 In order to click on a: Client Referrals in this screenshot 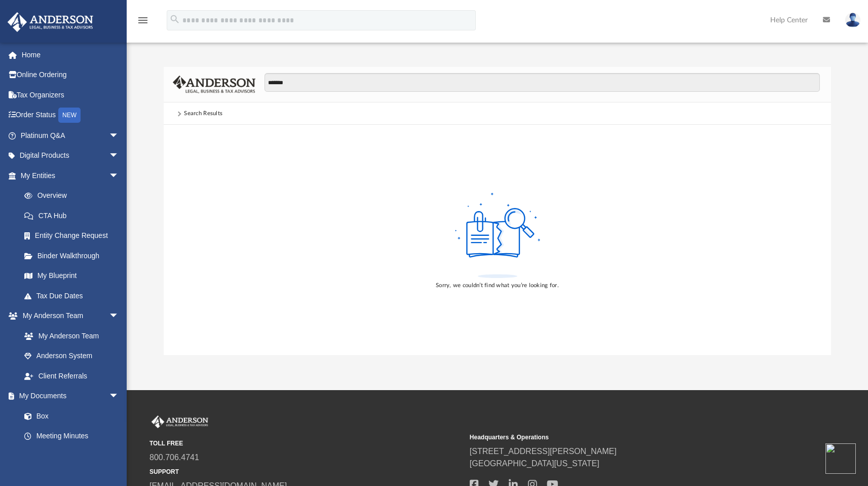, I will do `click(72, 376)`.